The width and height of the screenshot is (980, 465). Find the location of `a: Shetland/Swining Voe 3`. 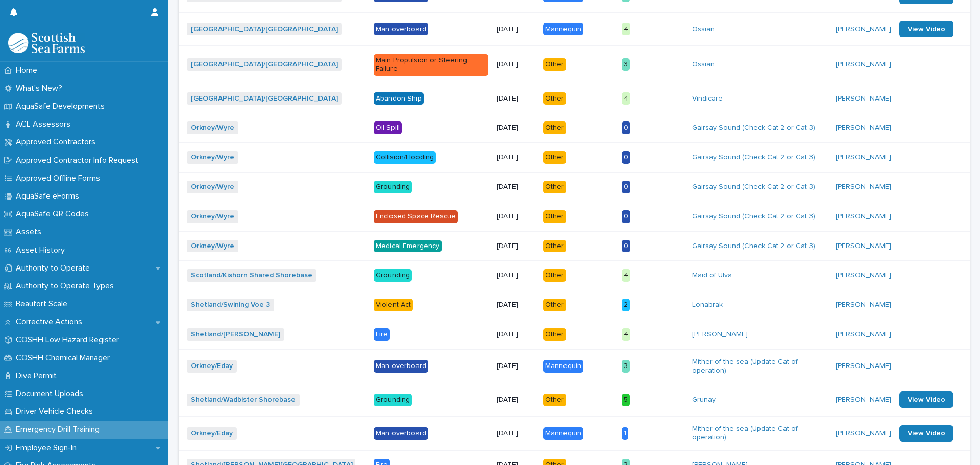

a: Shetland/Swining Voe 3 is located at coordinates (231, 304).